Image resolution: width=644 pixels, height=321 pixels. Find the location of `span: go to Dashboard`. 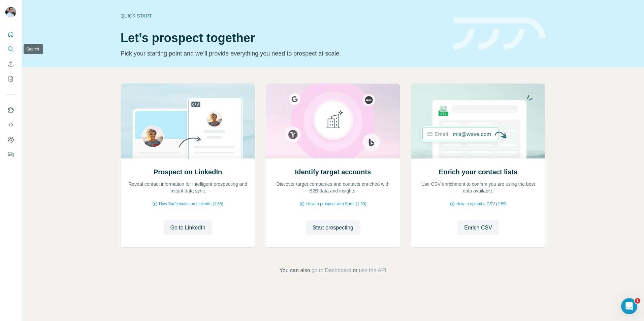

span: go to Dashboard is located at coordinates (332, 270).